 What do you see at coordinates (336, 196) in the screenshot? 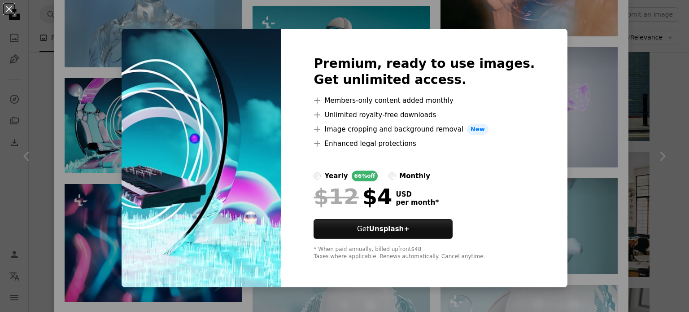
I see `span: $12` at bounding box center [336, 196].